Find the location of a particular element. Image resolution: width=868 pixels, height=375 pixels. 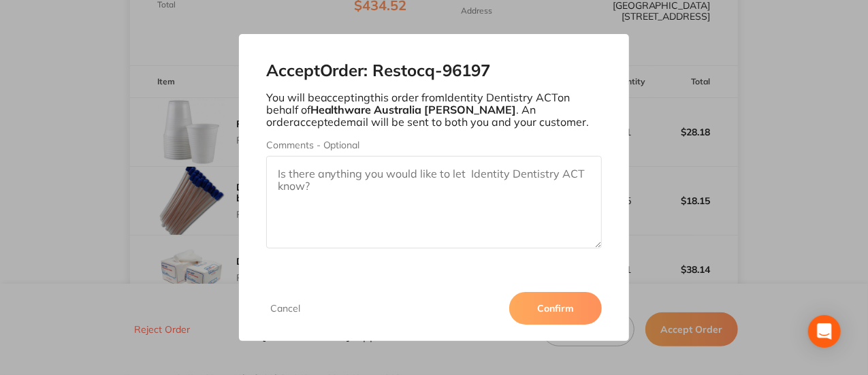

p: You will be accepting this order from Identity Dentistry ACT on behalf of . An order accepted ema... is located at coordinates (434, 110).